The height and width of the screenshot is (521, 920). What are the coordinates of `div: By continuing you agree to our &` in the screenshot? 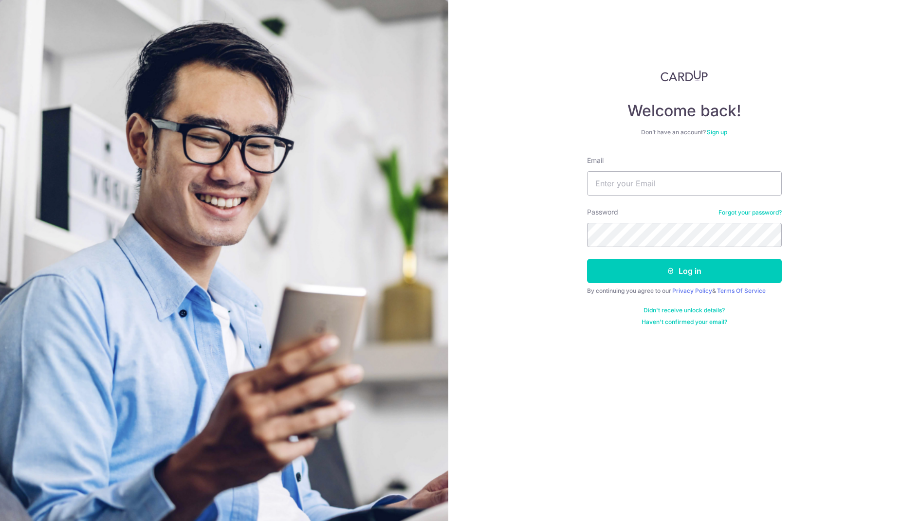 It's located at (685, 291).